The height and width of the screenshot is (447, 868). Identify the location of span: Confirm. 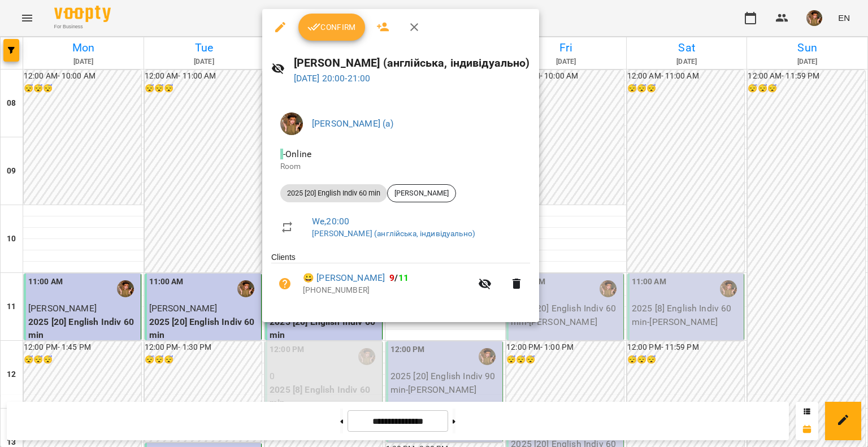
(332, 27).